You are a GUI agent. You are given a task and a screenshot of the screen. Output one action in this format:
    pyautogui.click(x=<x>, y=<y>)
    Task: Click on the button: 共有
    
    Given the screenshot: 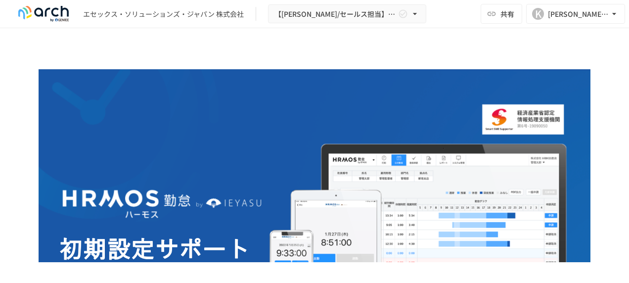 What is the action you would take?
    pyautogui.click(x=501, y=14)
    